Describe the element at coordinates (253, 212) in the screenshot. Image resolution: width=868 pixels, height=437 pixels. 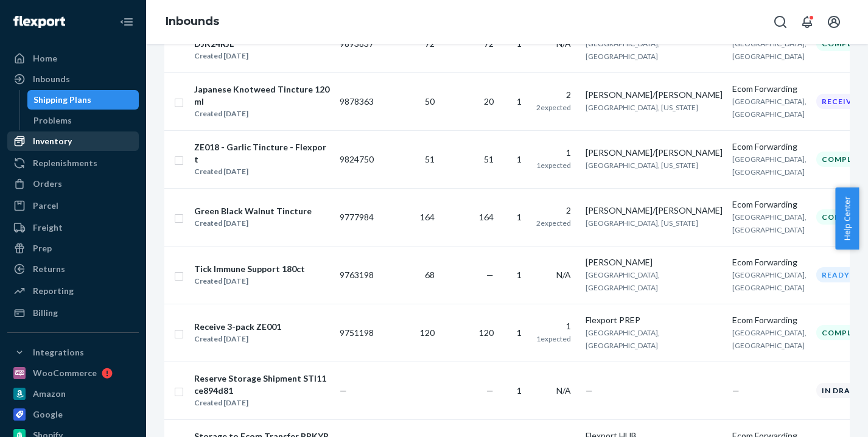
I see `div: Green Black Walnut Tincture` at that location.